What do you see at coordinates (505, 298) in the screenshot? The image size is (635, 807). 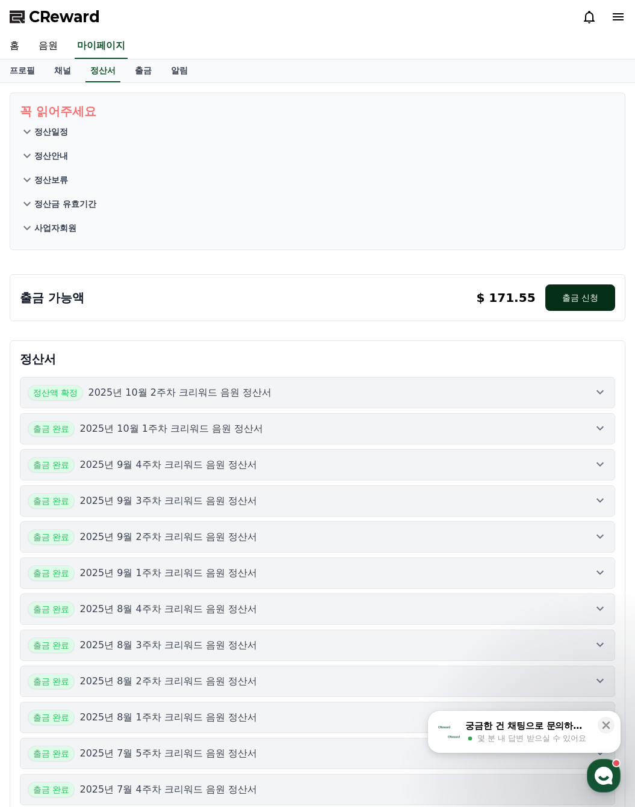 I see `p: $ 171.55` at bounding box center [505, 298].